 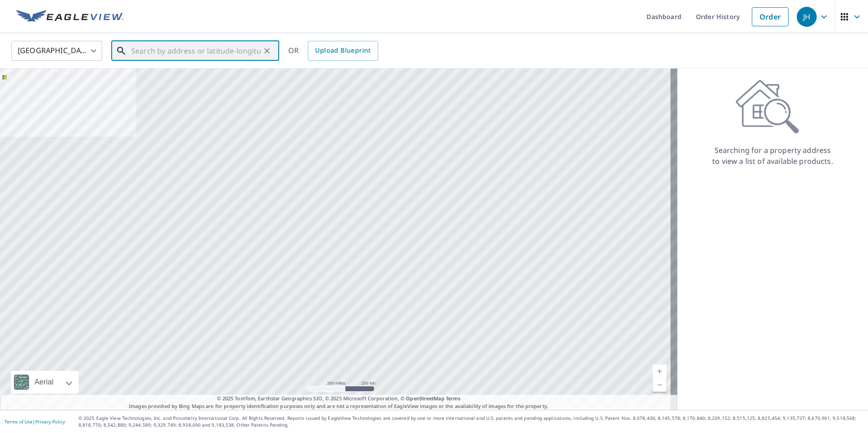 I want to click on img: EV Logo, so click(x=70, y=17).